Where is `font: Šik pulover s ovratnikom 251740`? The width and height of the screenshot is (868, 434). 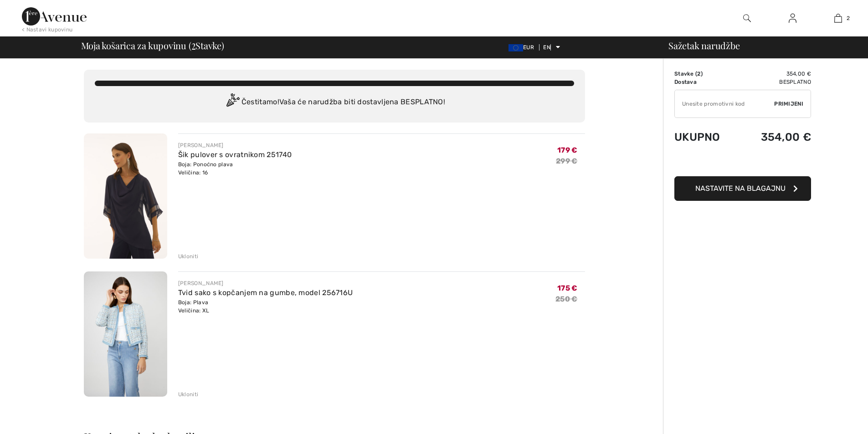 font: Šik pulover s ovratnikom 251740 is located at coordinates (235, 154).